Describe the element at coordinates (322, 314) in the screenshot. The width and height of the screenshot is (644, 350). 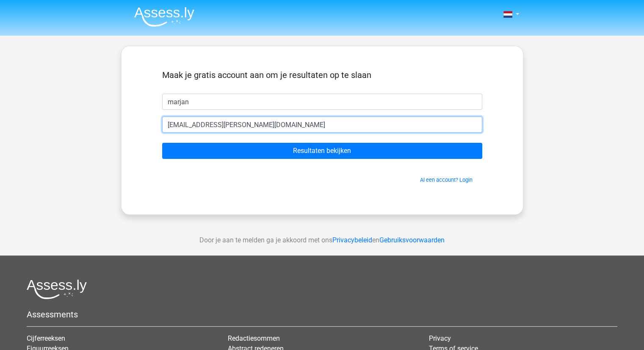
I see `h5: Assessments` at that location.